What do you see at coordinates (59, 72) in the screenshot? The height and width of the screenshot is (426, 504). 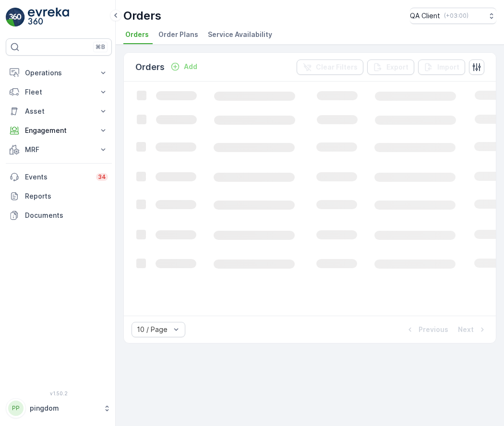 I see `button: Operations` at bounding box center [59, 72].